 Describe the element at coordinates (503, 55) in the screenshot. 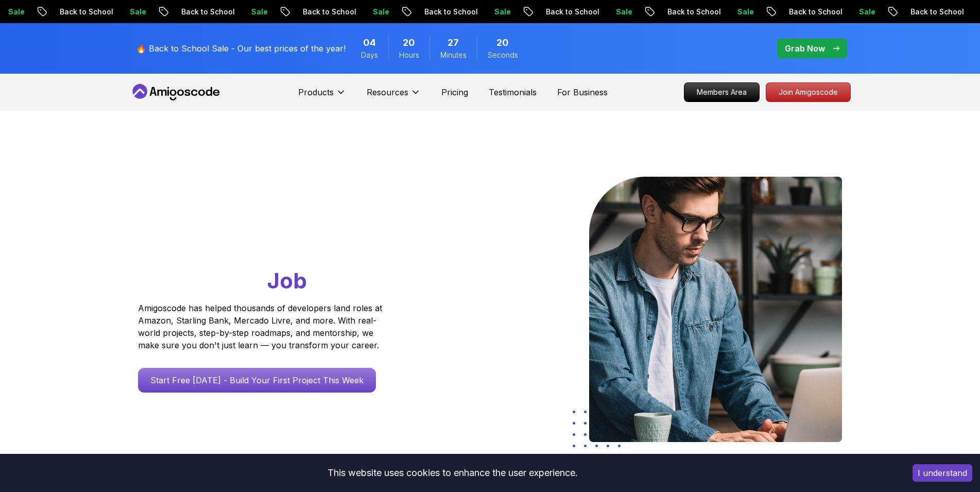

I see `span: Seconds` at that location.